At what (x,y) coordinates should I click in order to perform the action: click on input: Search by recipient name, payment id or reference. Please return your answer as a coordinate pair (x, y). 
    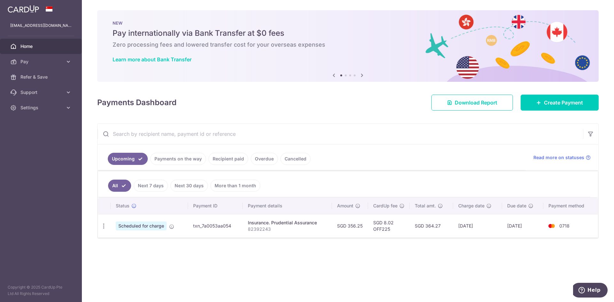
    Looking at the image, I should click on (340, 134).